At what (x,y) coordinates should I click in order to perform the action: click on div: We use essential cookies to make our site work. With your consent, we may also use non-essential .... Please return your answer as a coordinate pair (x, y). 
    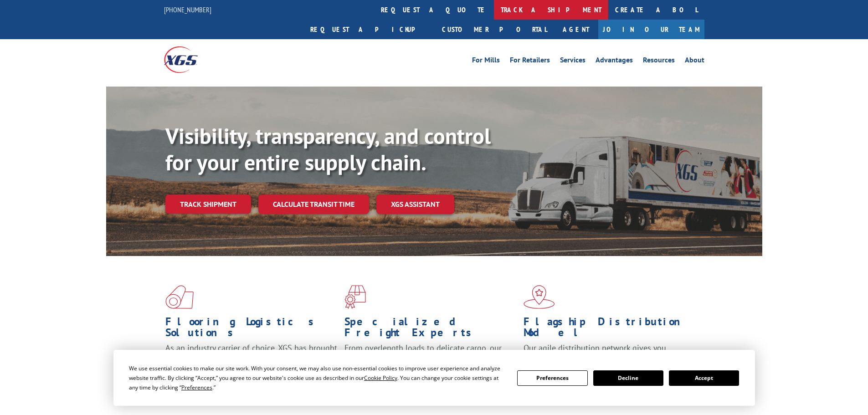
    Looking at the image, I should click on (318, 377).